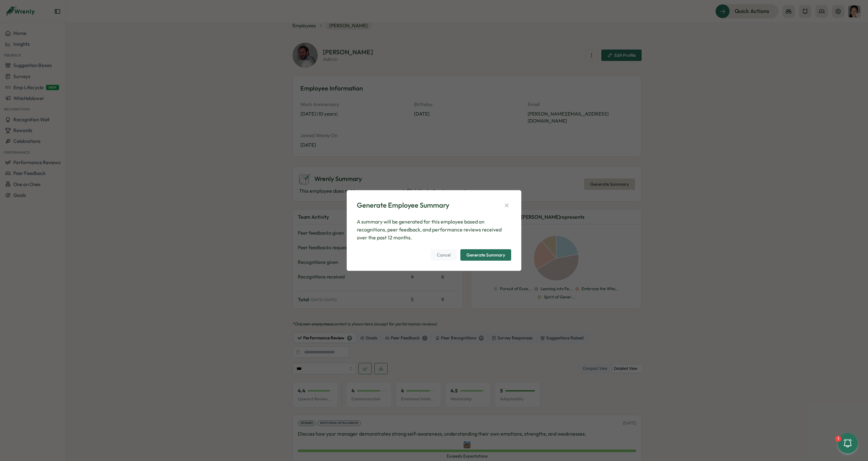  Describe the element at coordinates (838, 438) in the screenshot. I see `div: 1` at that location.